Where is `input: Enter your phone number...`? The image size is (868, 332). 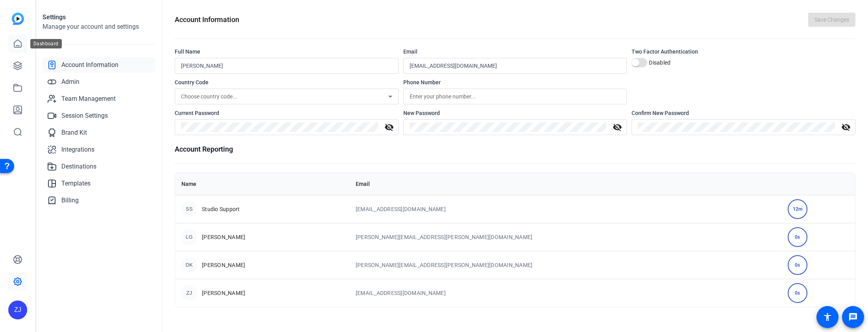 input: Enter your phone number... is located at coordinates (515, 96).